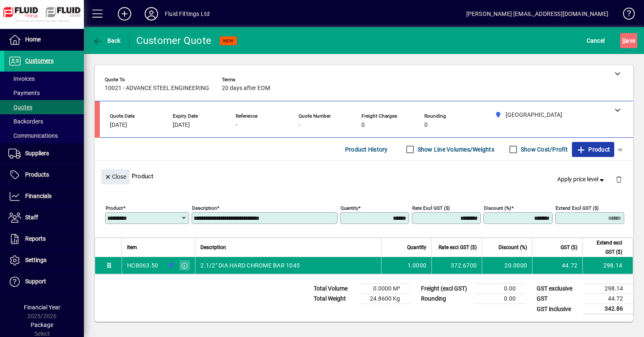 Image resolution: width=644 pixels, height=337 pixels. I want to click on span: Support, so click(36, 281).